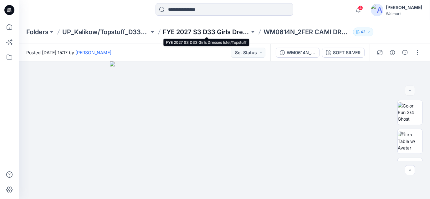 This screenshot has height=199, width=430. Describe the element at coordinates (392, 53) in the screenshot. I see `button: Details` at that location.